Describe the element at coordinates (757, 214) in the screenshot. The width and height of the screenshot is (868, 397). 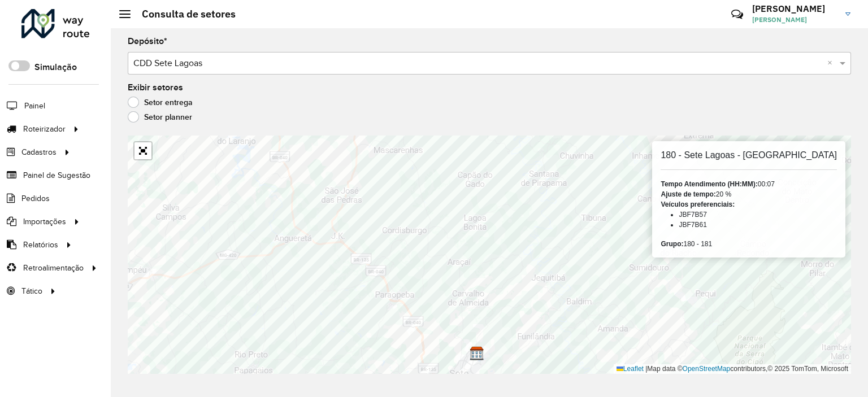
I see `li: JBF7B57` at that location.